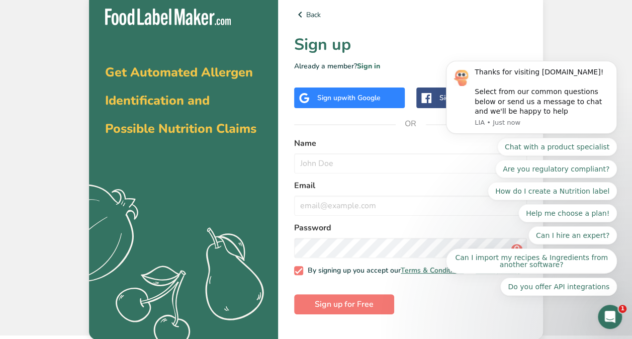  What do you see at coordinates (361, 97) in the screenshot?
I see `span: with Google` at bounding box center [361, 97].